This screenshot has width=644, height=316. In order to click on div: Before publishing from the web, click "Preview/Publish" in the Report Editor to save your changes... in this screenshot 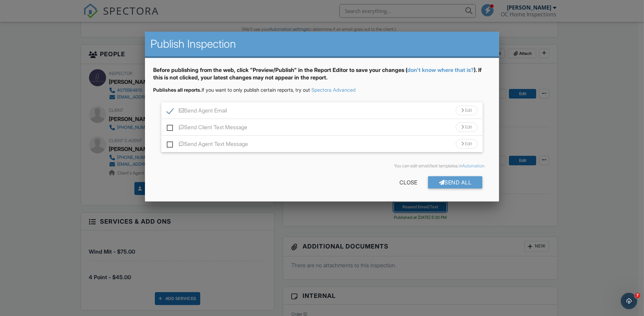, I will do `click(322, 76)`.